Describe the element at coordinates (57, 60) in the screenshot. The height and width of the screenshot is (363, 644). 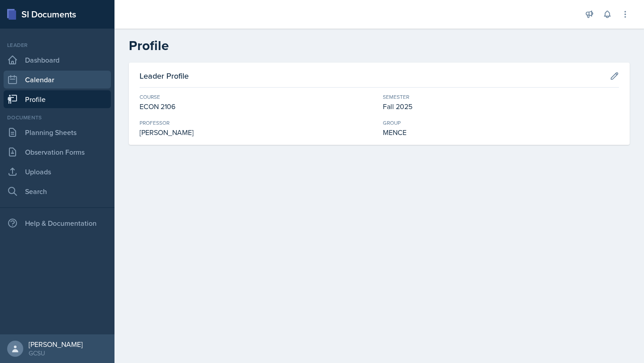
I see `a: Dashboard` at that location.